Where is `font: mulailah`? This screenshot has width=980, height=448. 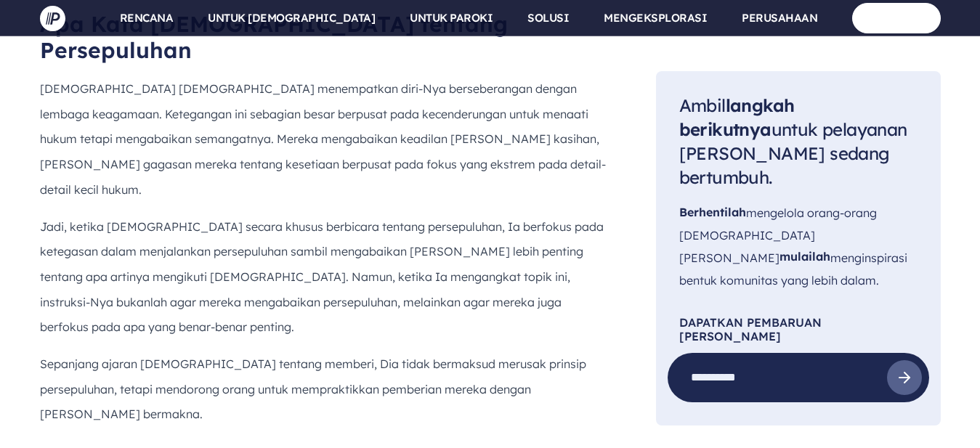 font: mulailah is located at coordinates (805, 256).